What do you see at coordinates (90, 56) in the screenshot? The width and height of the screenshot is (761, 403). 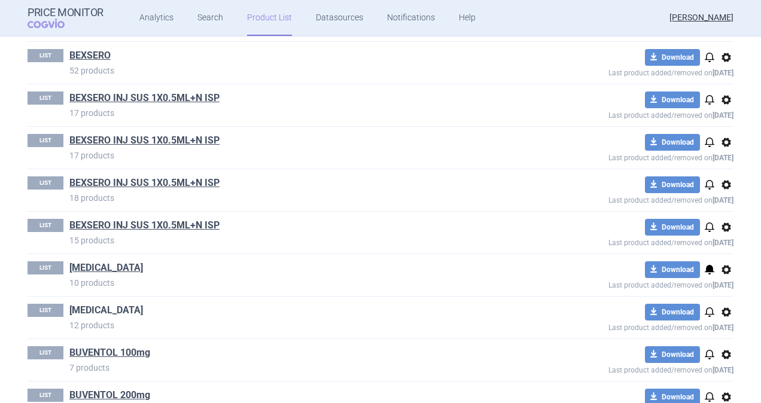 I see `a: BEXSERO` at bounding box center [90, 56].